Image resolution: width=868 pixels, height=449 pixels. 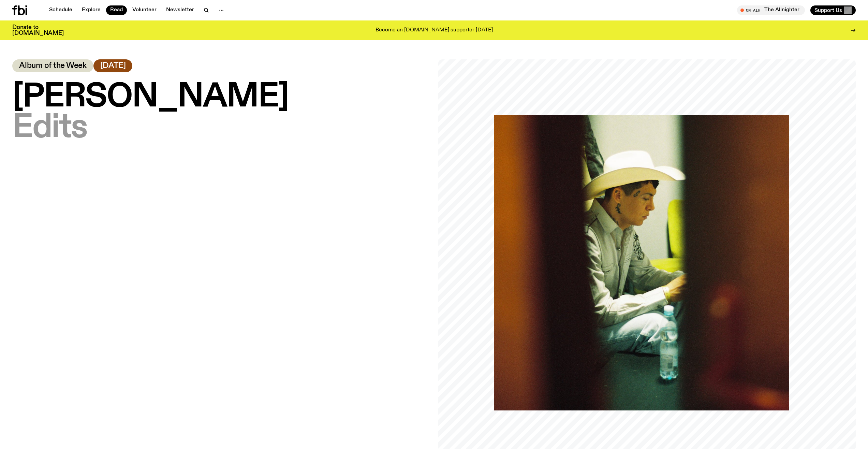 What do you see at coordinates (145, 10) in the screenshot?
I see `a: Volunteer` at bounding box center [145, 10].